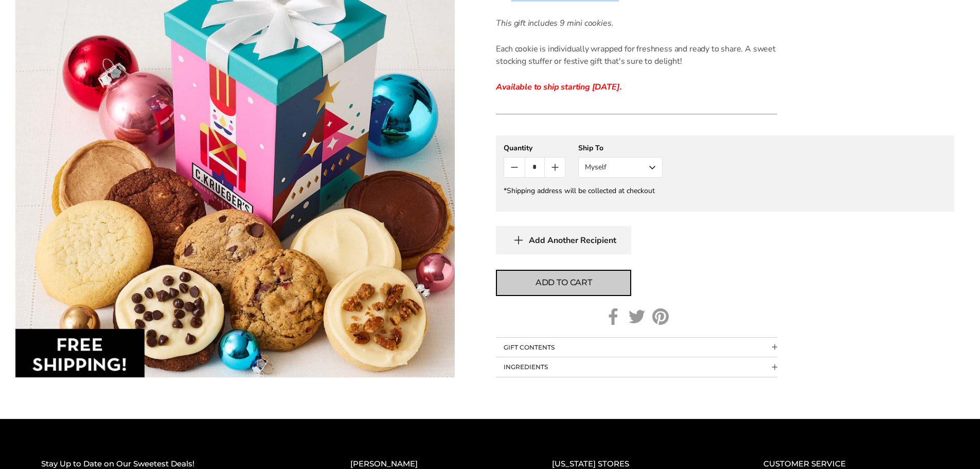 This screenshot has height=469, width=980. Describe the element at coordinates (563, 240) in the screenshot. I see `button: Add Another Recipient` at that location.